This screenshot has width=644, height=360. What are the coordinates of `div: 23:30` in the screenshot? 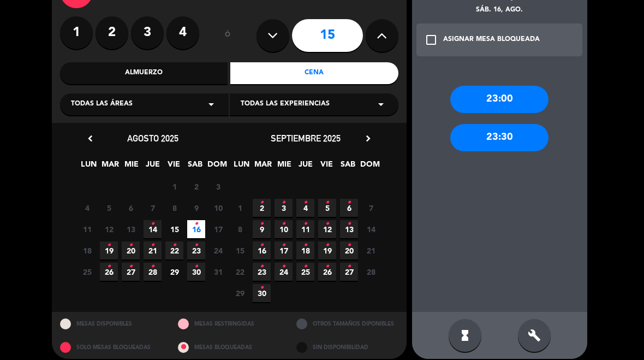 It's located at (499, 137).